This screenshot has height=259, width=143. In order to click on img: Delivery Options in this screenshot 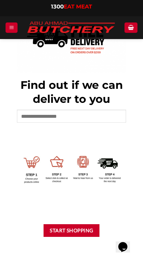, I will do `click(72, 168)`.